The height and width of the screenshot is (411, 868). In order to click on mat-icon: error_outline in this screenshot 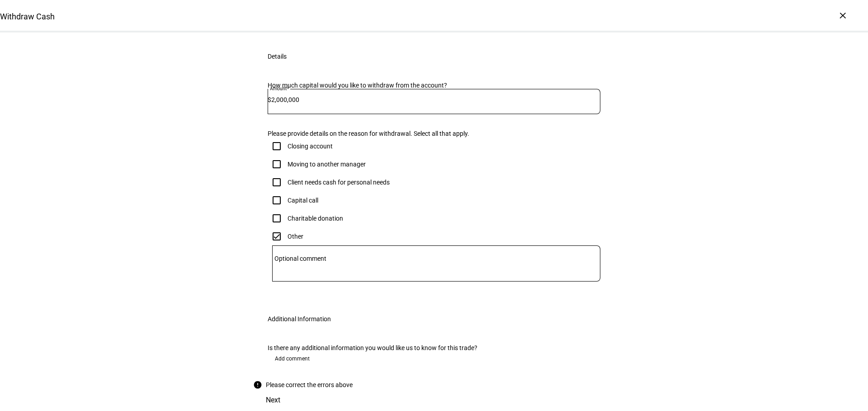, I will do `click(257, 385)`.